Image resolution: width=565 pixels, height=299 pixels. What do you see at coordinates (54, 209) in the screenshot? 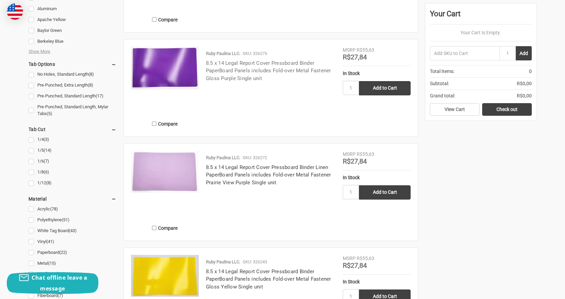
I see `span: (78)` at bounding box center [54, 209].